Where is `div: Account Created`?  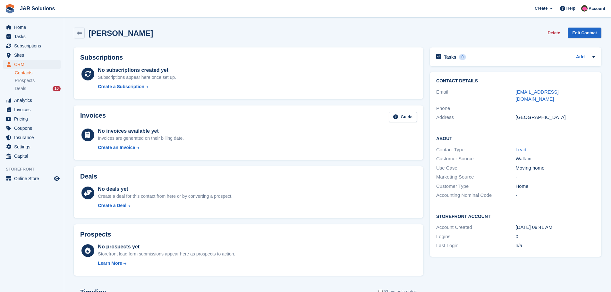
div: Account Created is located at coordinates (475, 227).